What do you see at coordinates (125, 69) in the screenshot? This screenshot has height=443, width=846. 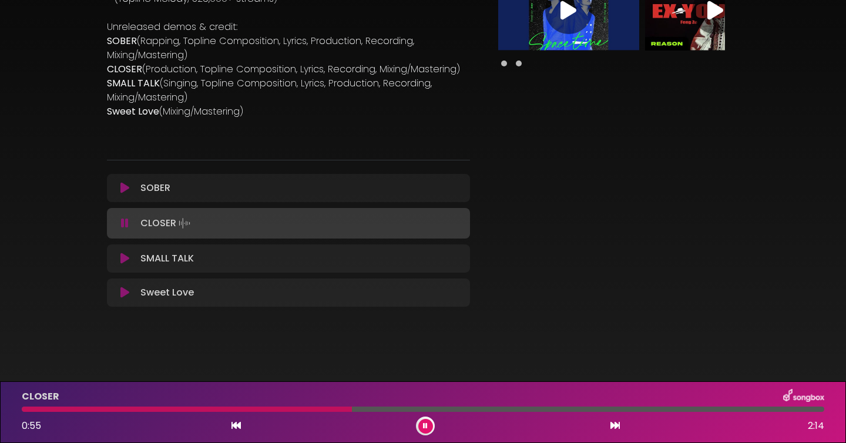 I see `strong: CLOSER` at bounding box center [125, 69].